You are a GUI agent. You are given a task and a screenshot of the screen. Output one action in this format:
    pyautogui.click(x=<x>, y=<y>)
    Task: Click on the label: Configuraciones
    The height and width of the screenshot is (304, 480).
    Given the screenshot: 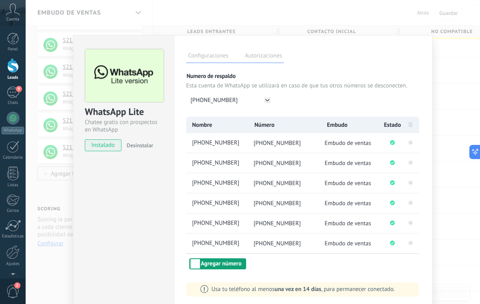 What is the action you would take?
    pyautogui.click(x=208, y=57)
    